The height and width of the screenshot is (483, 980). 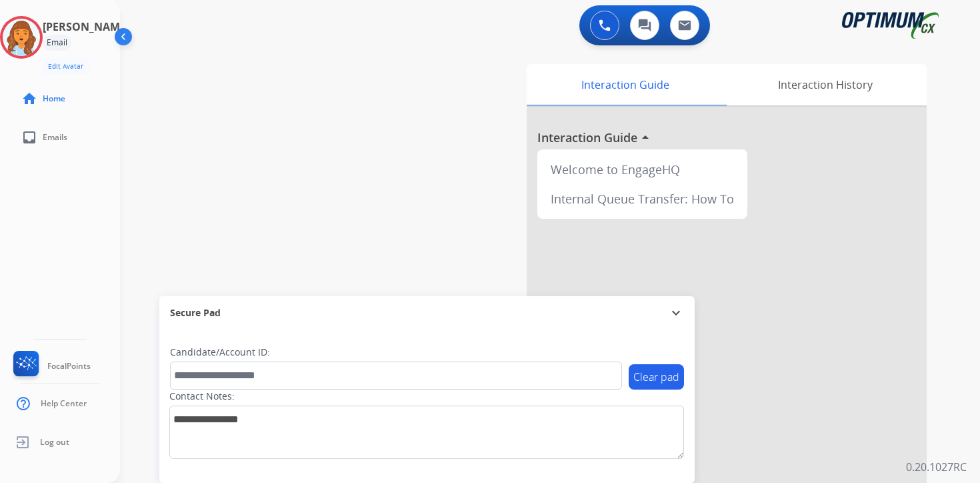 What do you see at coordinates (220, 352) in the screenshot?
I see `label: Candidate/Account ID:` at bounding box center [220, 352].